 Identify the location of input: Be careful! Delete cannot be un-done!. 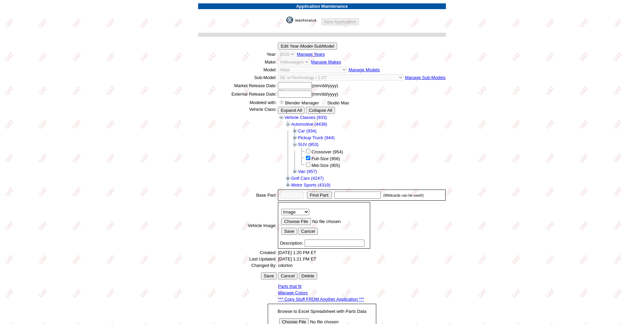
(308, 275).